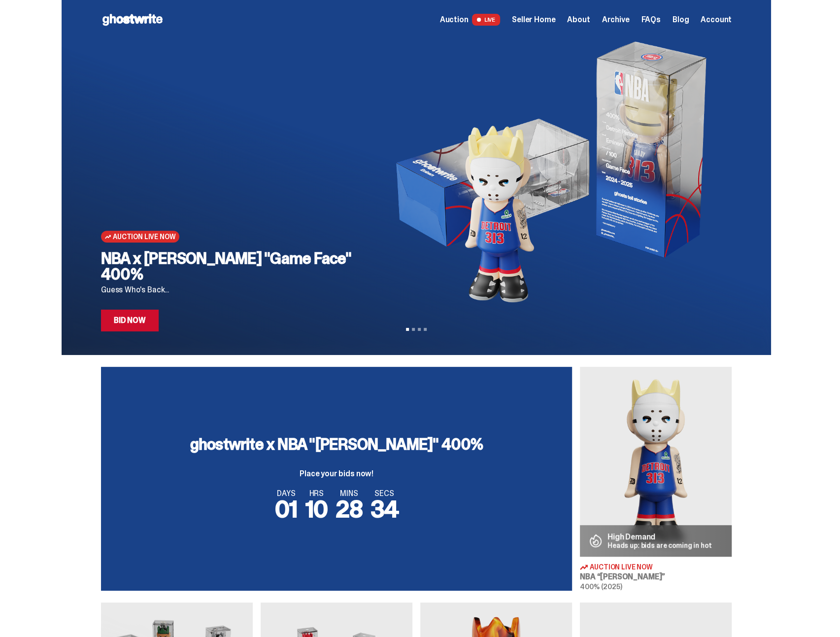  What do you see at coordinates (470, 19) in the screenshot?
I see `a: Auction LIVE` at bounding box center [470, 19].